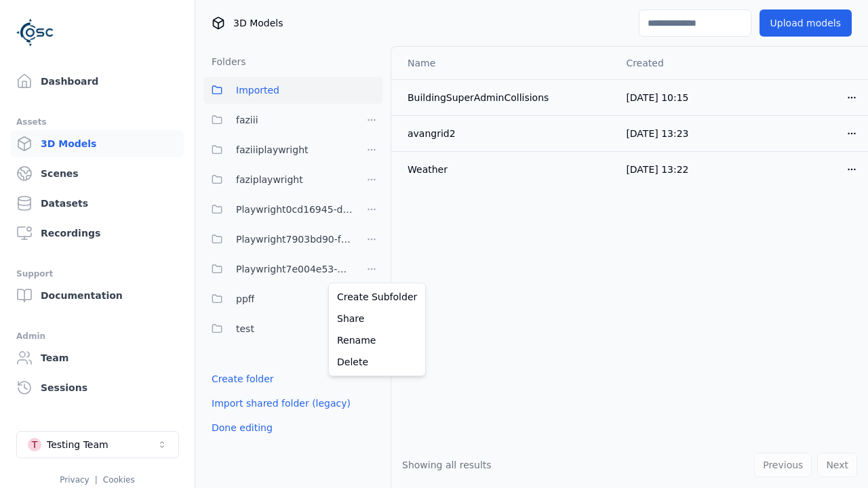  I want to click on div: Rename, so click(377, 340).